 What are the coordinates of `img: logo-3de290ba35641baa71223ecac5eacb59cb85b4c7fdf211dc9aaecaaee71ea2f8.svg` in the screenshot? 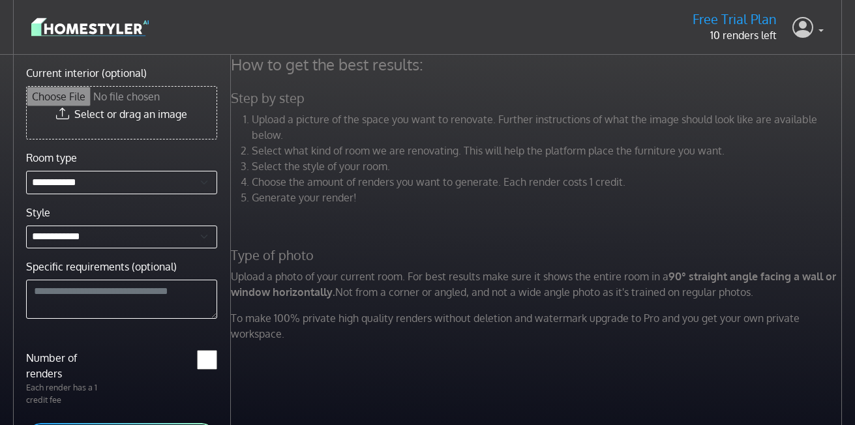 It's located at (90, 27).